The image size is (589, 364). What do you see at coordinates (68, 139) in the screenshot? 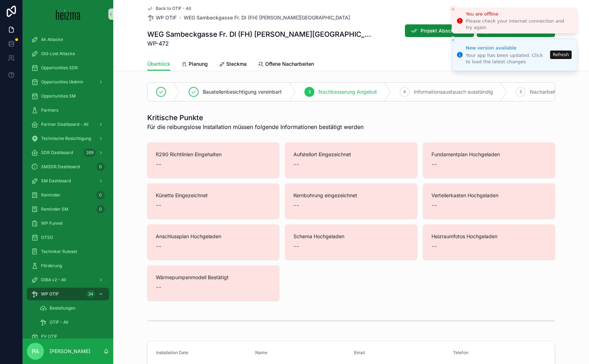
I see `a: Technische Besichtigung` at bounding box center [68, 139].